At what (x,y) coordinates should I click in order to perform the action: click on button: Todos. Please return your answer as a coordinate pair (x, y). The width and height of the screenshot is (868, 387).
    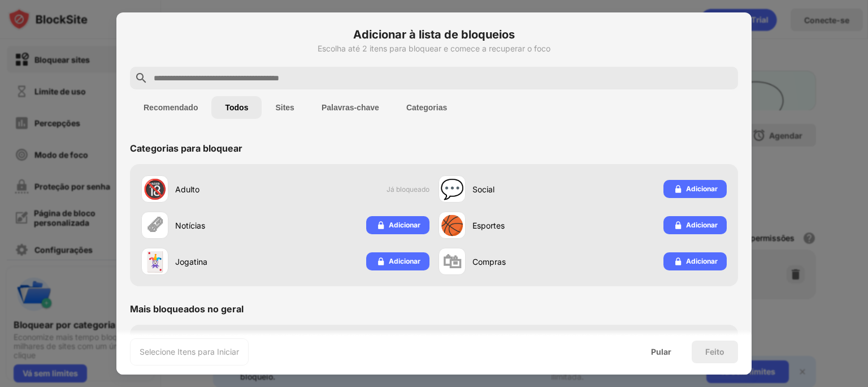
    Looking at the image, I should click on (236, 107).